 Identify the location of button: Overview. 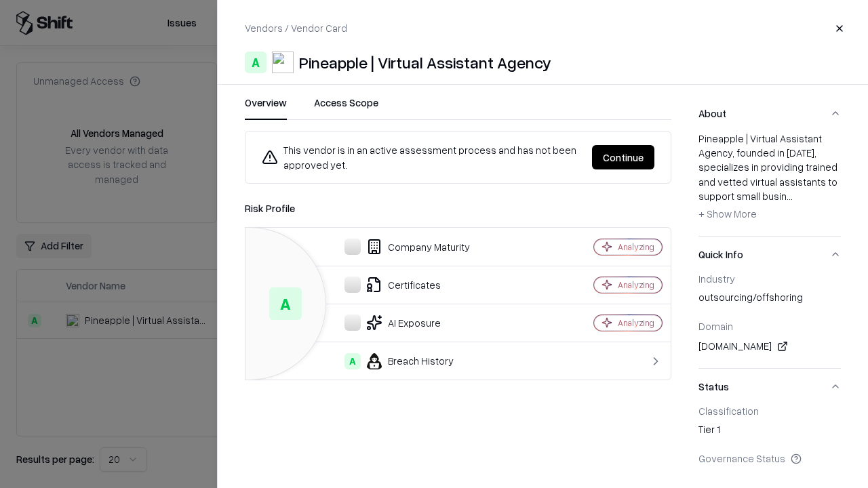
(266, 108).